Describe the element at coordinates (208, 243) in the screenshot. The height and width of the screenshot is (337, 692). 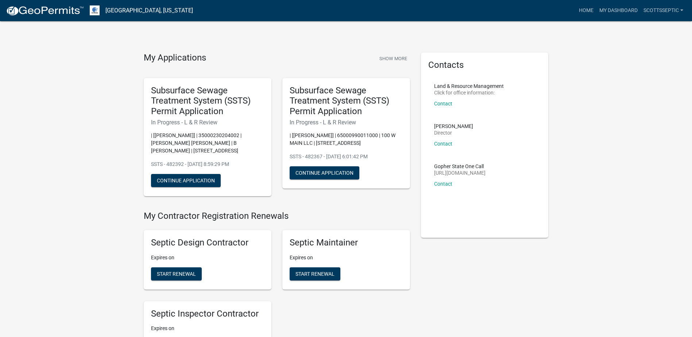
I see `h5: Septic Design Contractor` at that location.